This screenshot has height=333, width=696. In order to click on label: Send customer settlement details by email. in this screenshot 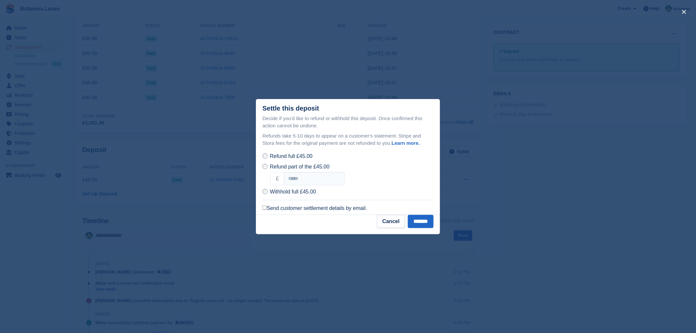, I will do `click(315, 208)`.